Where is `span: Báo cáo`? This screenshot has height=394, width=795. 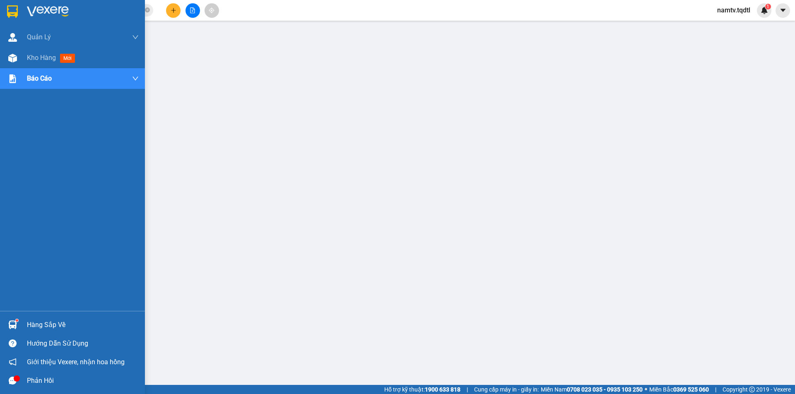 span: Báo cáo is located at coordinates (39, 78).